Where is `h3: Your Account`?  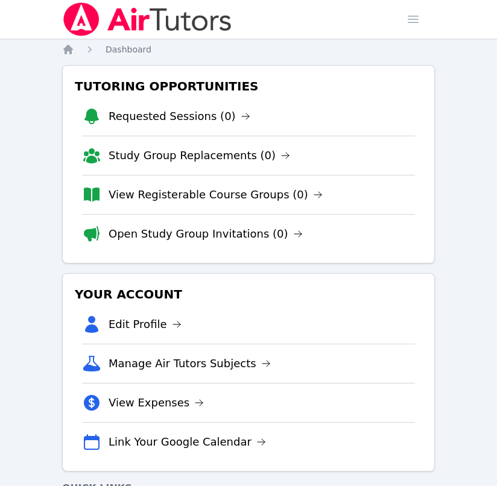 h3: Your Account is located at coordinates (248, 294).